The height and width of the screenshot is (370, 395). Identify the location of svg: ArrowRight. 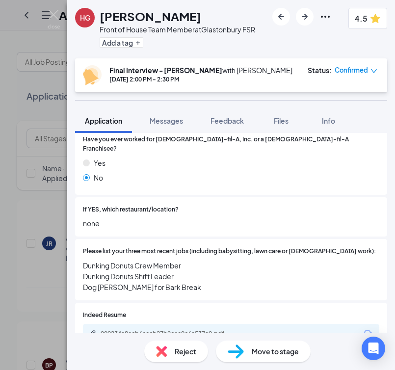
(304, 17).